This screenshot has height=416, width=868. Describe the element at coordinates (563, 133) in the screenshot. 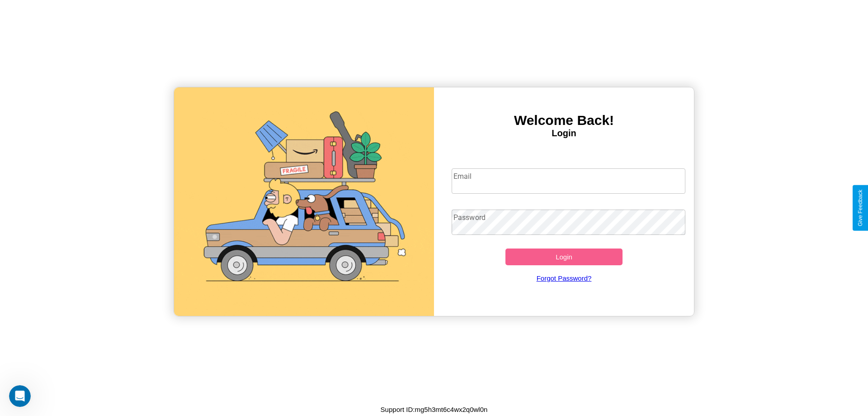

I see `h4: Login` at that location.